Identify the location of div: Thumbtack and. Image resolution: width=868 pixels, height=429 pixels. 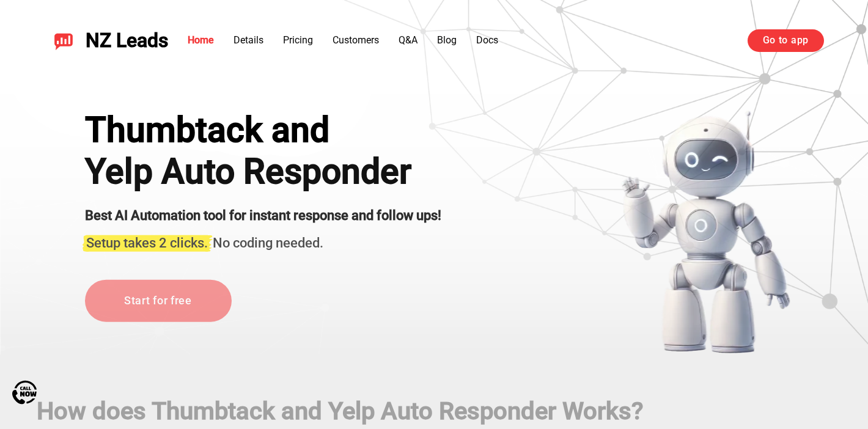
(263, 130).